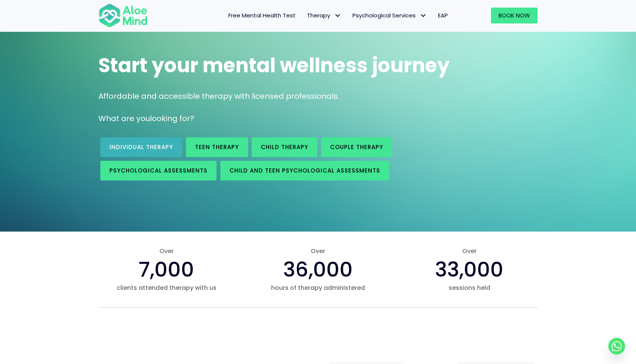  What do you see at coordinates (318, 288) in the screenshot?
I see `span: hours of therapy administered` at bounding box center [318, 288].